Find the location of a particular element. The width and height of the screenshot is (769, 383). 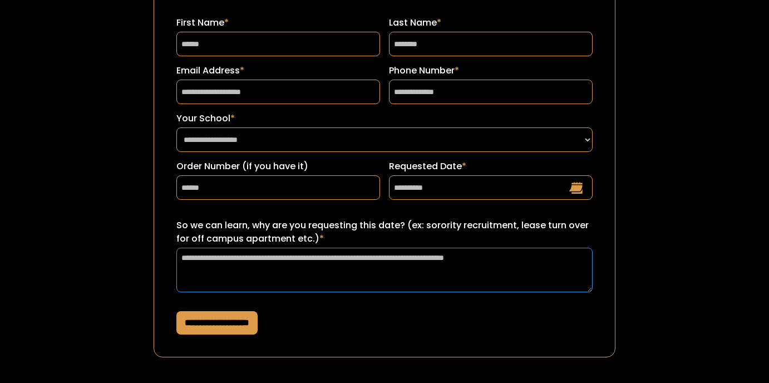

label: First Name is located at coordinates (278, 23).